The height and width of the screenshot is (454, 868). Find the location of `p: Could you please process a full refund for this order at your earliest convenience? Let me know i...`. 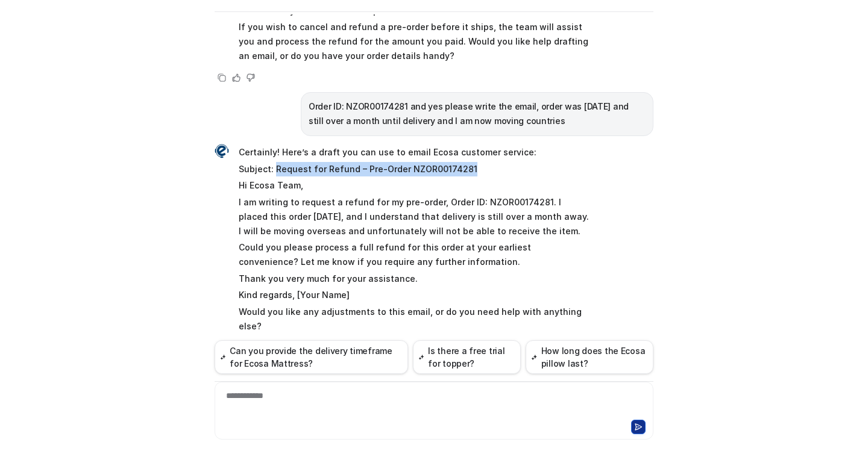

p: Could you please process a full refund for this order at your earliest convenience? Let me know i... is located at coordinates (415, 255).